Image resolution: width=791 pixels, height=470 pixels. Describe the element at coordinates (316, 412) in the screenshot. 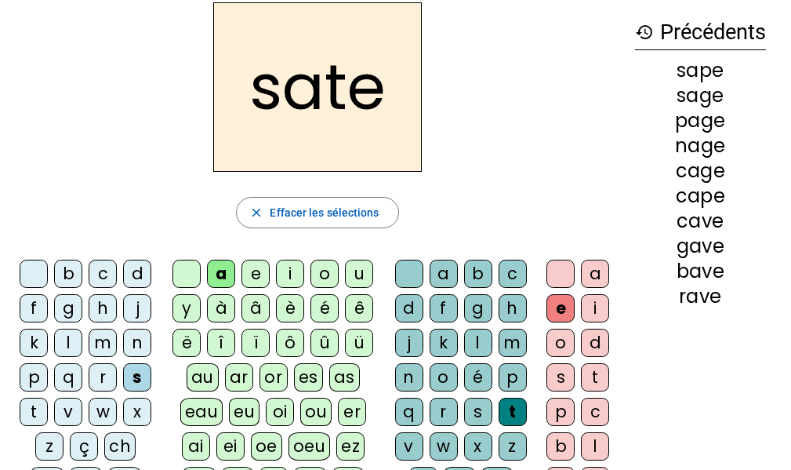

I see `div: ou` at that location.